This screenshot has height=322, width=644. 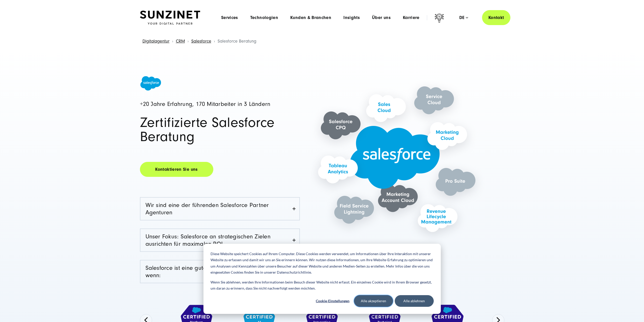 What do you see at coordinates (411, 18) in the screenshot?
I see `span: Karriere` at bounding box center [411, 18].